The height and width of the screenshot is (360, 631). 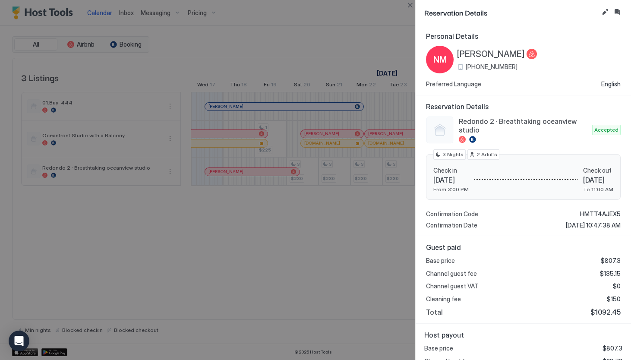 What do you see at coordinates (524, 126) in the screenshot?
I see `span: Redondo 2 · Breathtaking oceanview studio` at bounding box center [524, 126].